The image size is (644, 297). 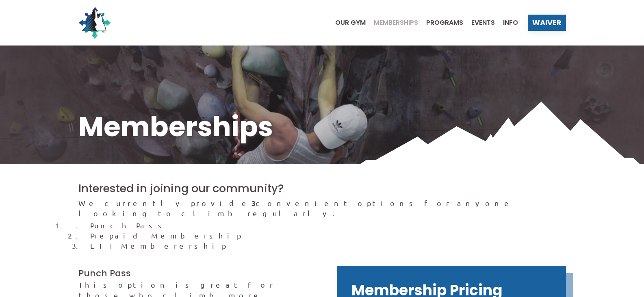 What do you see at coordinates (322, 208) in the screenshot?
I see `p: We currently provide convenient options for anyone looking to climb regularly.` at bounding box center [322, 208].